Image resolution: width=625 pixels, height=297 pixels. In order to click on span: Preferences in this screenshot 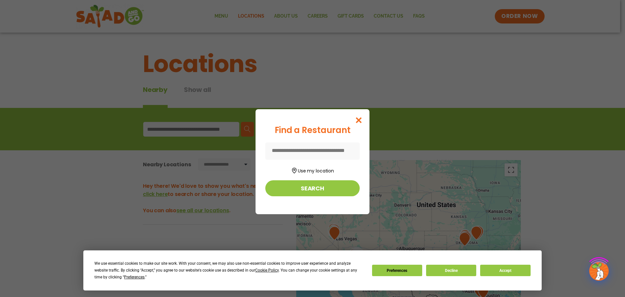, I will do `click(134, 277)`.